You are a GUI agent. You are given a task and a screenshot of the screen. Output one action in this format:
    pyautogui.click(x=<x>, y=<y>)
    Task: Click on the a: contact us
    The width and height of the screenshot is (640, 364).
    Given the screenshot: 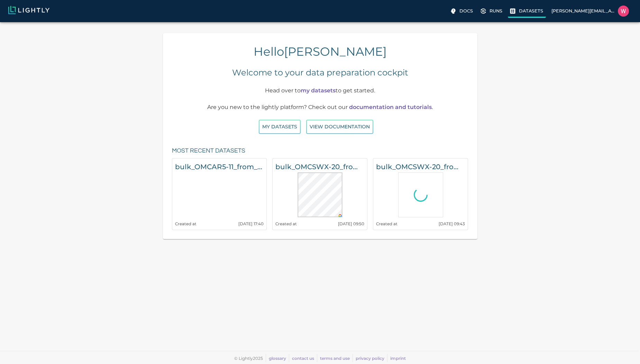 What is the action you would take?
    pyautogui.click(x=303, y=358)
    